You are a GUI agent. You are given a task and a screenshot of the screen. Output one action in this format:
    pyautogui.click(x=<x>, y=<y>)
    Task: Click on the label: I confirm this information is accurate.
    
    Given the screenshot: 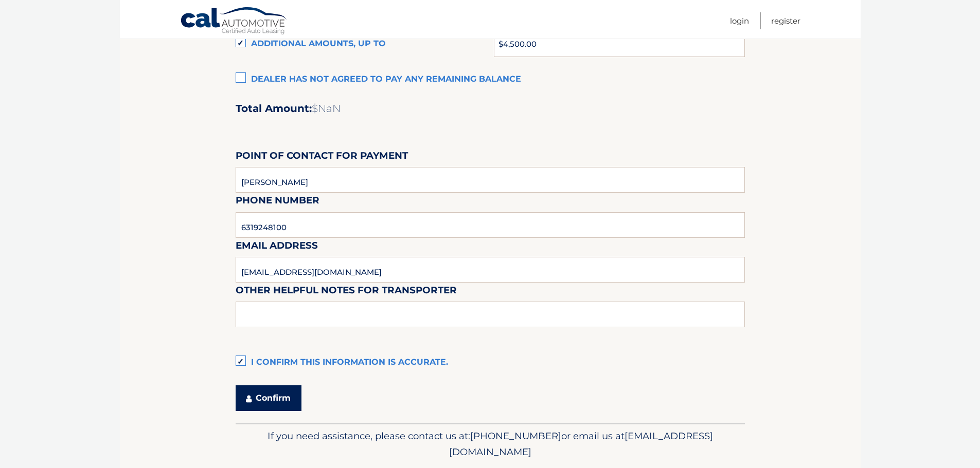 What is the action you would take?
    pyautogui.click(x=490, y=363)
    